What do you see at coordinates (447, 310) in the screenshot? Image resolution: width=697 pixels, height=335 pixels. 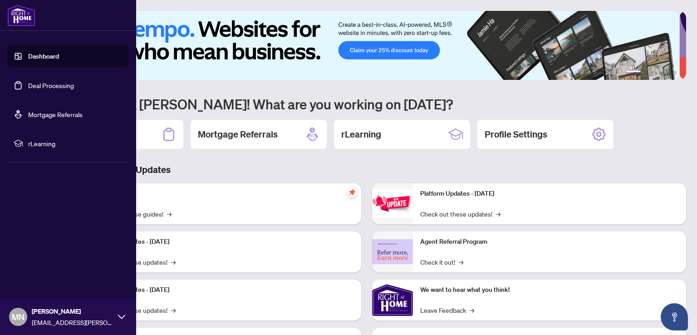 I see `a: Leave Feedback→` at bounding box center [447, 310].